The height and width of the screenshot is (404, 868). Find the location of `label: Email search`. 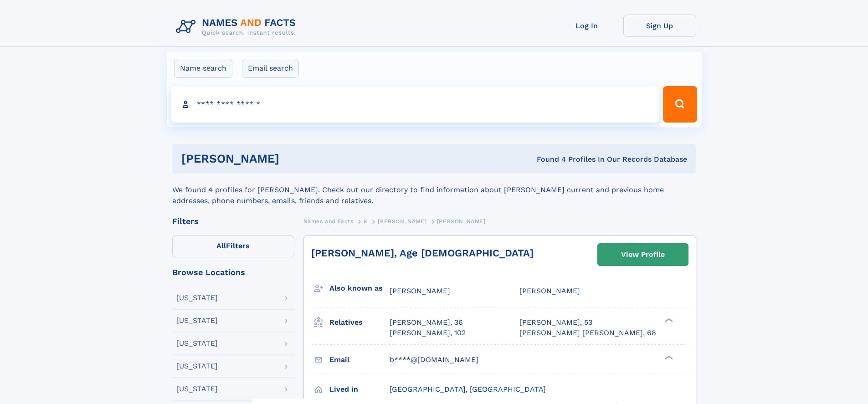

label: Email search is located at coordinates (270, 68).